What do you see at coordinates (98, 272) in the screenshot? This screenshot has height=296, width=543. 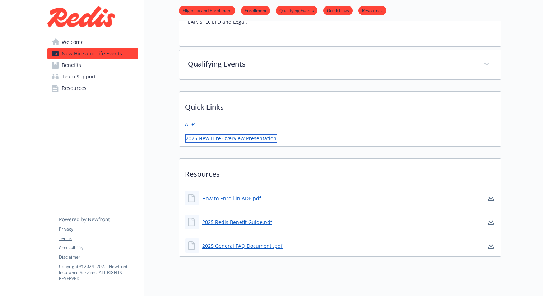 I see `p: Copyright © 2024 - 2025 , Newfront Insurance Services, ALL RIGHTS RESERVED` at bounding box center [98, 272].